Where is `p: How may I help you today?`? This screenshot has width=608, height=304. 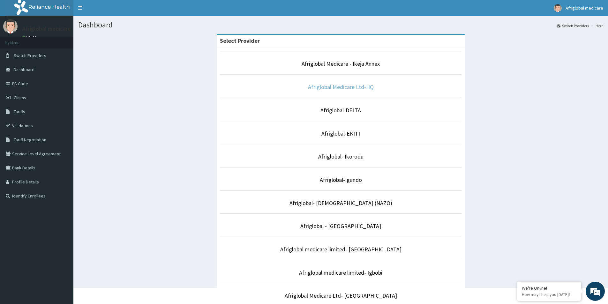 p: How may I help you today? is located at coordinates (549, 295).